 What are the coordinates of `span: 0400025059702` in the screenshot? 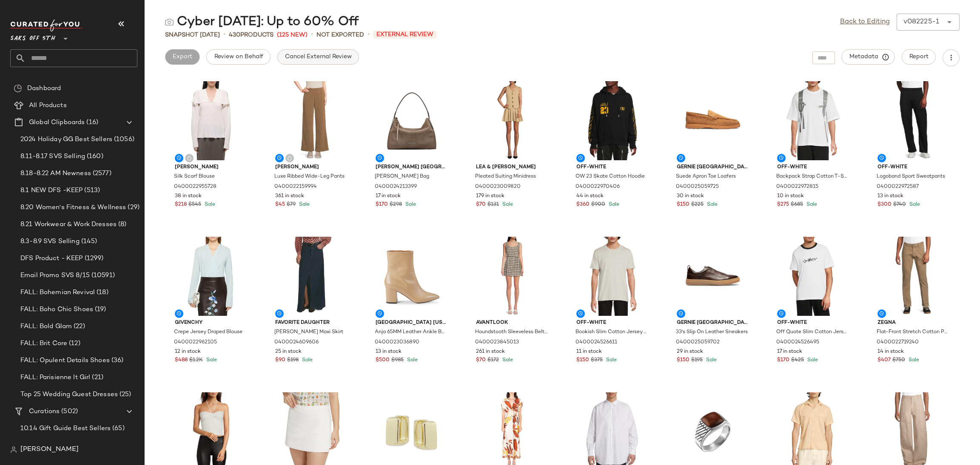 It's located at (697, 343).